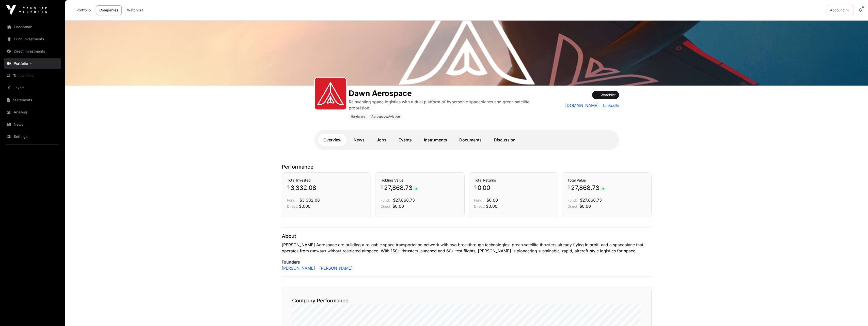 This screenshot has width=868, height=326. Describe the element at coordinates (446, 93) in the screenshot. I see `h1: Dawn Aerospace` at that location.